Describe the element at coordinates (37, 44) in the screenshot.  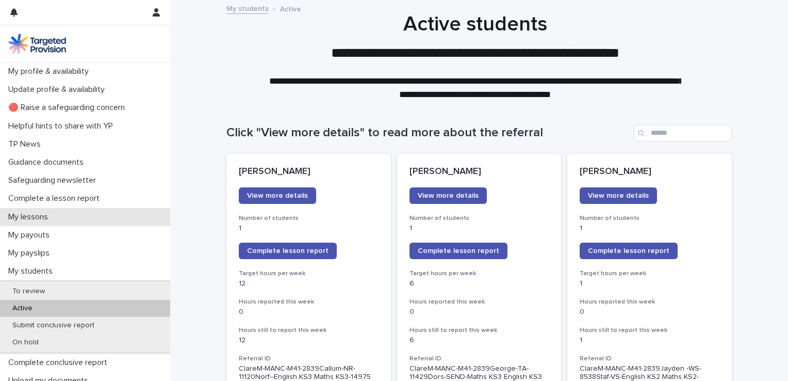
I see `img: M5nRWzHhSzIhMunXDL62` at that location.